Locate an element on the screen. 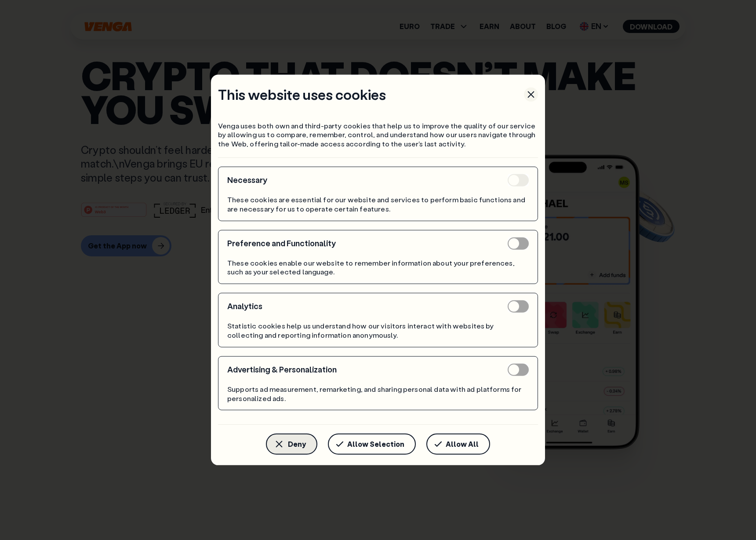 The image size is (756, 540). p: Statistic cookies help us understand how our visitors interact with websites by collecting and re... is located at coordinates (378, 331).